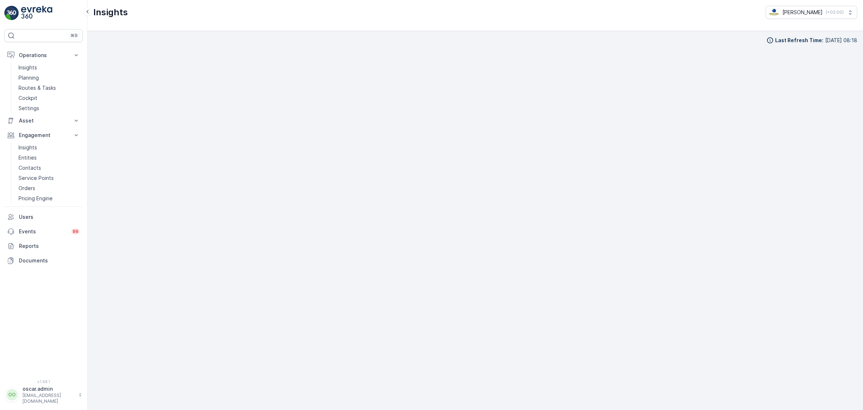  What do you see at coordinates (44, 260) in the screenshot?
I see `a: Documents` at bounding box center [44, 260].